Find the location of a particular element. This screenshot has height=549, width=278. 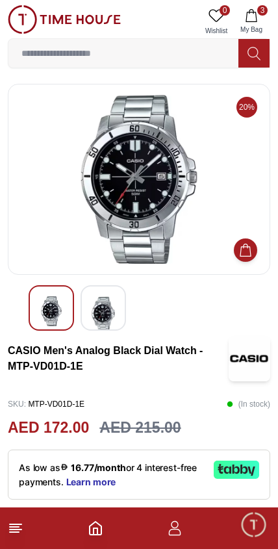

span: Wishlist is located at coordinates (216, 31).